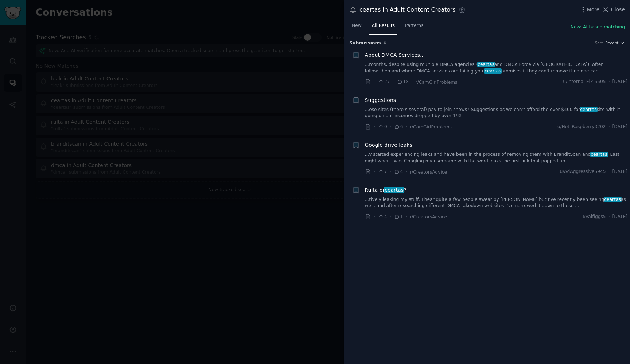 This screenshot has height=364, width=630. I want to click on span: More, so click(593, 9).